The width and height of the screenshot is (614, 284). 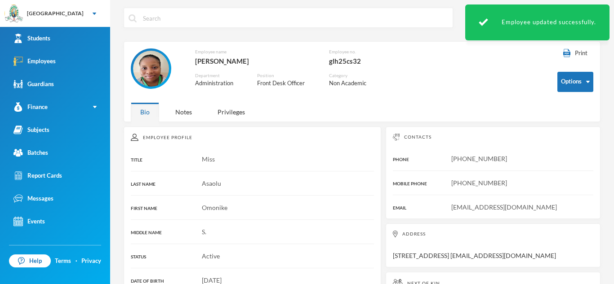 What do you see at coordinates (575, 82) in the screenshot?
I see `button: Options` at bounding box center [575, 82].